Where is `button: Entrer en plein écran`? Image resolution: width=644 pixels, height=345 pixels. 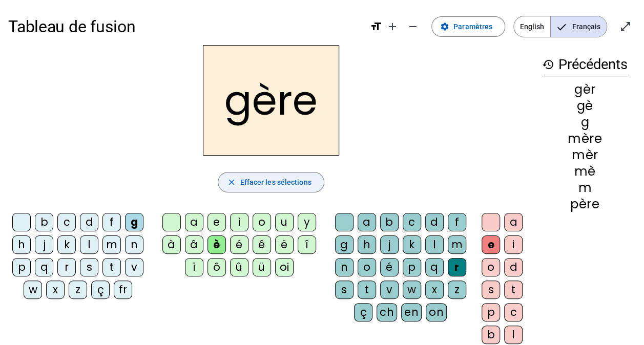
button: Entrer en plein écran is located at coordinates (626, 27).